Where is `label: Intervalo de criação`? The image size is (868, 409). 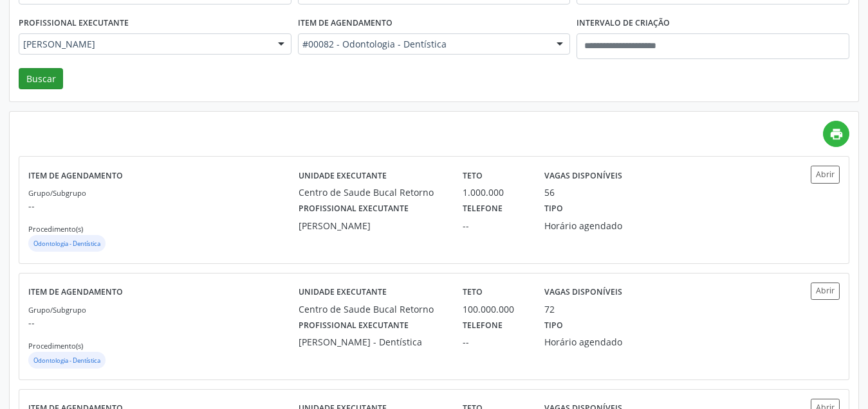
label: Intervalo de criação is located at coordinates (623, 24).